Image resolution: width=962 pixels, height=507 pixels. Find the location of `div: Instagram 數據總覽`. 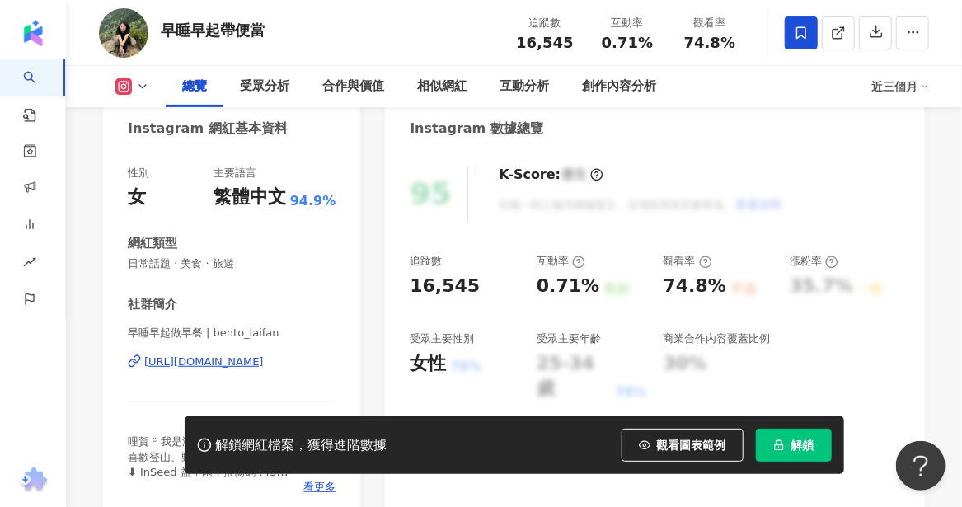

div: Instagram 數據總覽 is located at coordinates (476, 129).